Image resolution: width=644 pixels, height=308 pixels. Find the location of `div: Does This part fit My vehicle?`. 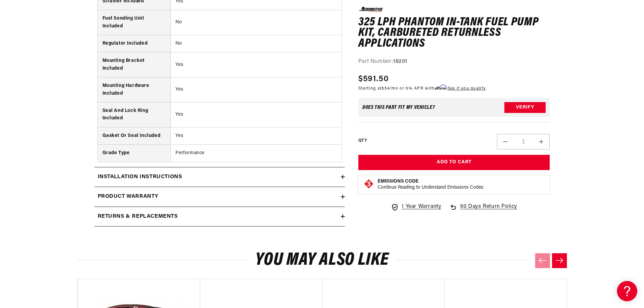

div: Does This part fit My vehicle? is located at coordinates (399, 107).